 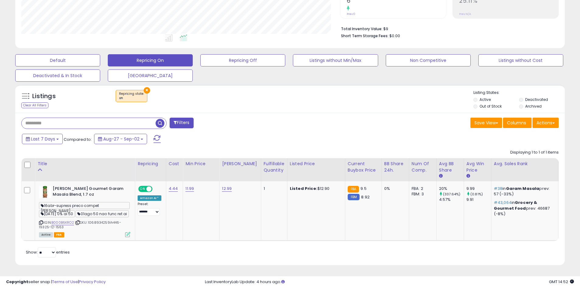 What do you see at coordinates (524, 191) in the screenshot?
I see `p: in prev: 57 (-33%)` at bounding box center [524, 191].